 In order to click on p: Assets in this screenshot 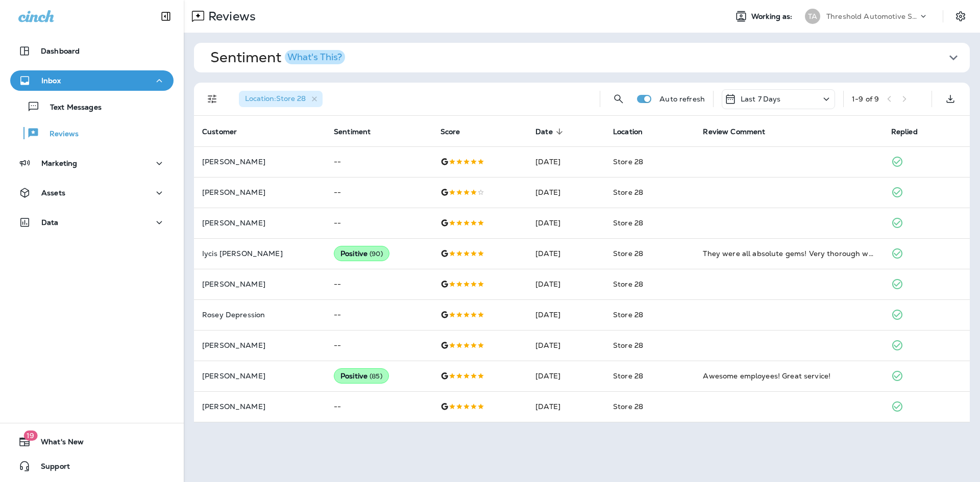, I will do `click(53, 193)`.